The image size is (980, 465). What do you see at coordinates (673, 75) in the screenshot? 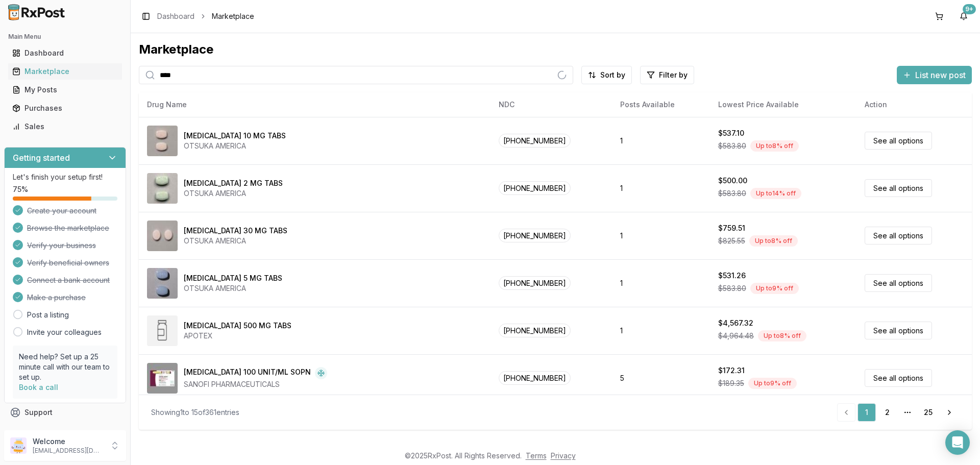
I see `span: Filter by` at bounding box center [673, 75].